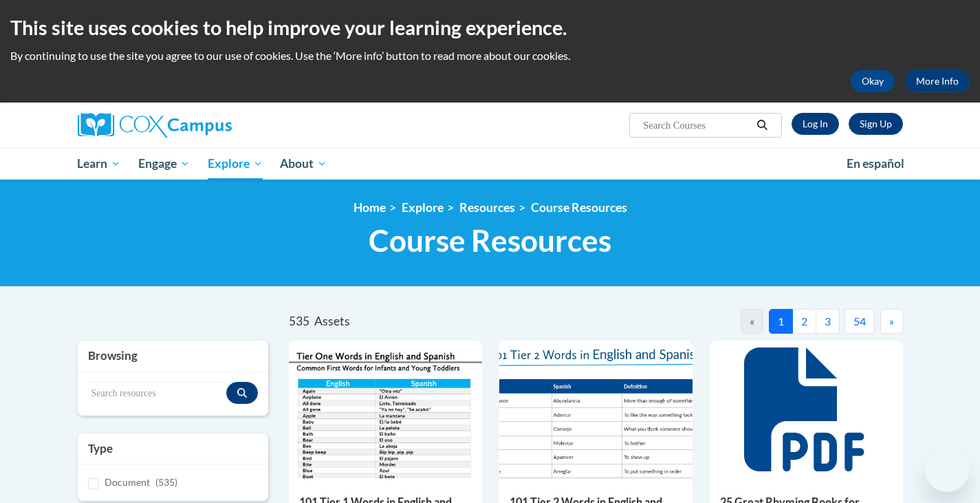 This screenshot has width=980, height=503. What do you see at coordinates (815, 124) in the screenshot?
I see `a: Log In` at bounding box center [815, 124].